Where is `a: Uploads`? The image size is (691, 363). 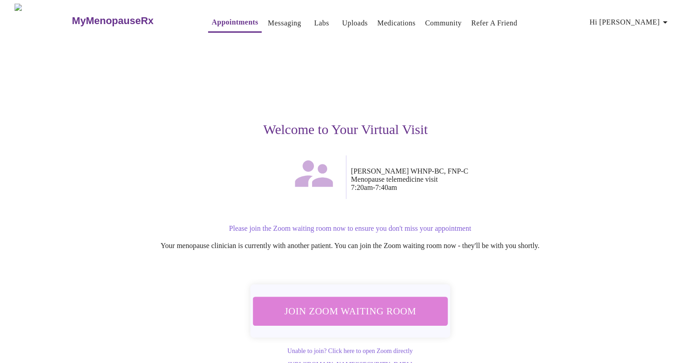 a: Uploads is located at coordinates (355, 23).